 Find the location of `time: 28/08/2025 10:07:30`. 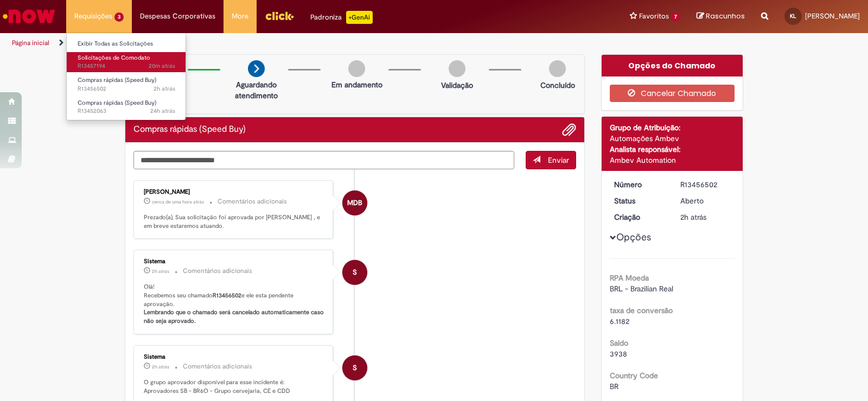

time: 28/08/2025 10:07:30 is located at coordinates (694, 217).